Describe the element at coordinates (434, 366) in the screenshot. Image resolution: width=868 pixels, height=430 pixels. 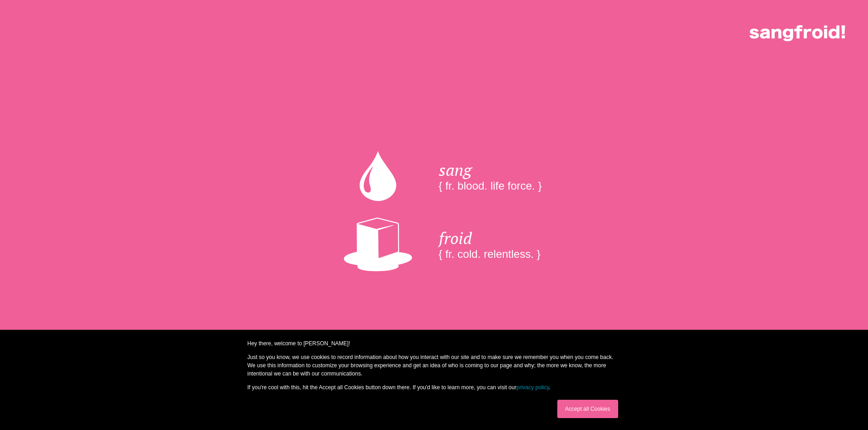
I see `p: Just so you know, we use cookies to record information about how you interact with our site and t...` at that location.